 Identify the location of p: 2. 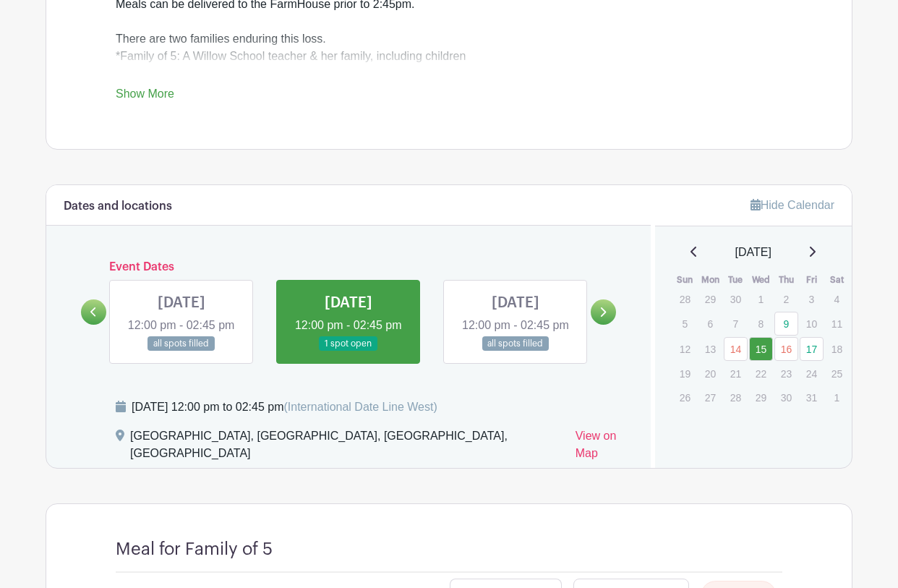
(785, 298).